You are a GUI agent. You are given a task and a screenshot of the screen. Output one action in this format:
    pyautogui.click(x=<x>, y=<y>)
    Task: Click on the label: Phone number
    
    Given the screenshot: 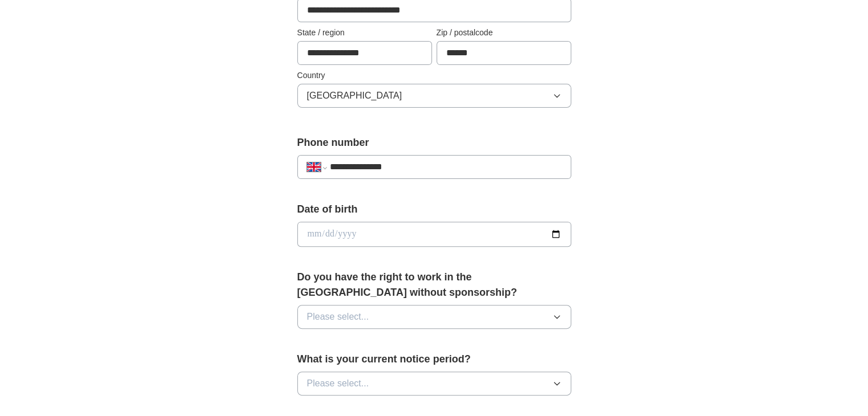 What is the action you would take?
    pyautogui.click(x=434, y=142)
    